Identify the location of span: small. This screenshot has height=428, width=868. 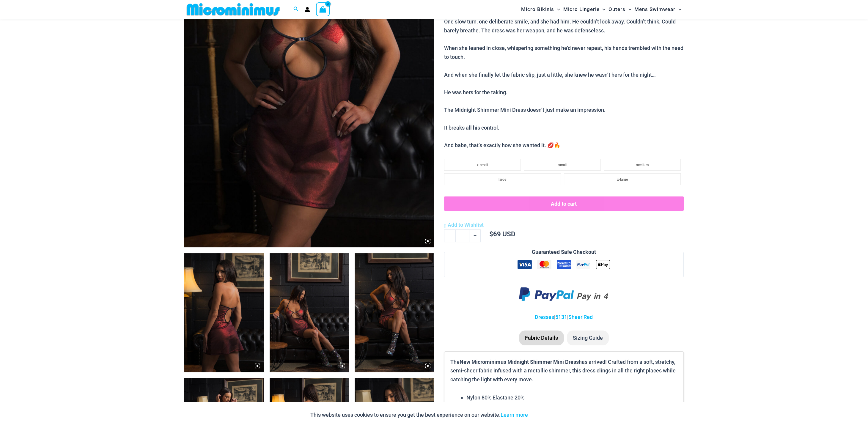
(562, 164).